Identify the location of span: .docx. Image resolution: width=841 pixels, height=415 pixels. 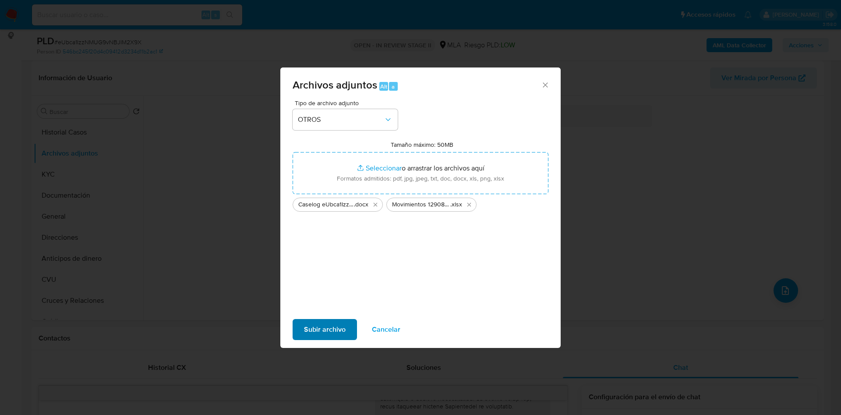
(361, 204).